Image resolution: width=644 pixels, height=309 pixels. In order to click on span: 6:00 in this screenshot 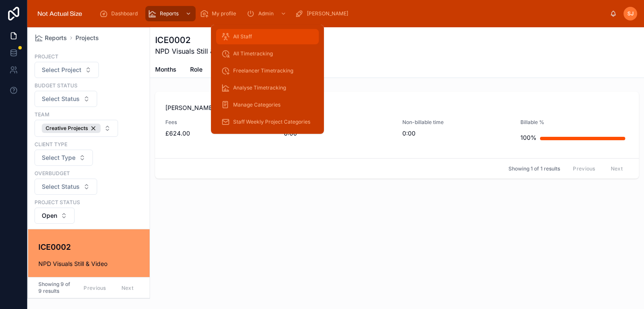, I will do `click(338, 133)`.